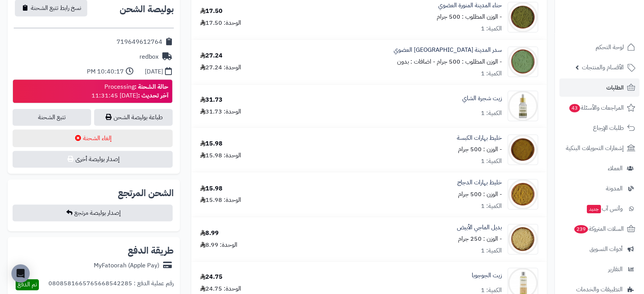 This screenshot has height=294, width=644. Describe the element at coordinates (599, 148) in the screenshot. I see `a: إشعارات التحويلات البنكية` at that location.